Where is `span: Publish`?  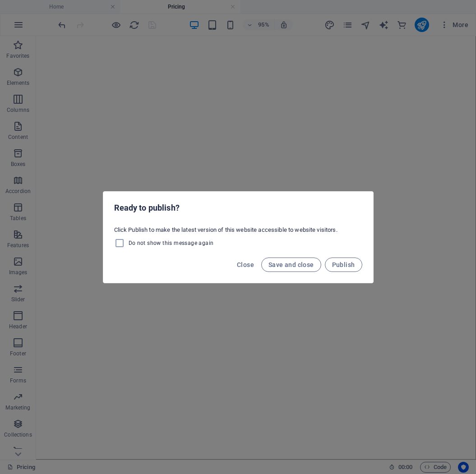
span: Publish is located at coordinates (343, 265).